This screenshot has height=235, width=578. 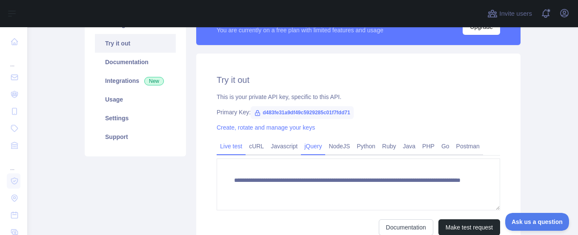 What do you see at coordinates (358, 112) in the screenshot?
I see `div: Primary Key:` at bounding box center [358, 112].